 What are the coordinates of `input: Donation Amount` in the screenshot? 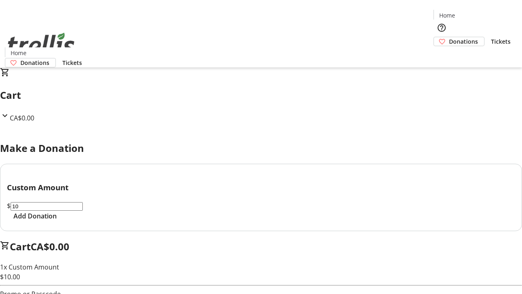 It's located at (46, 206).